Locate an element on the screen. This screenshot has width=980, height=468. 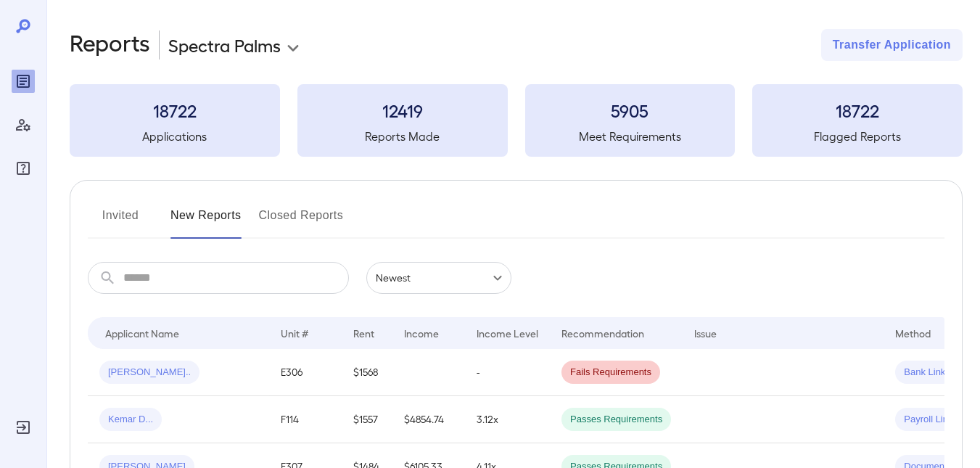
td: 3.12x is located at coordinates (507, 420).